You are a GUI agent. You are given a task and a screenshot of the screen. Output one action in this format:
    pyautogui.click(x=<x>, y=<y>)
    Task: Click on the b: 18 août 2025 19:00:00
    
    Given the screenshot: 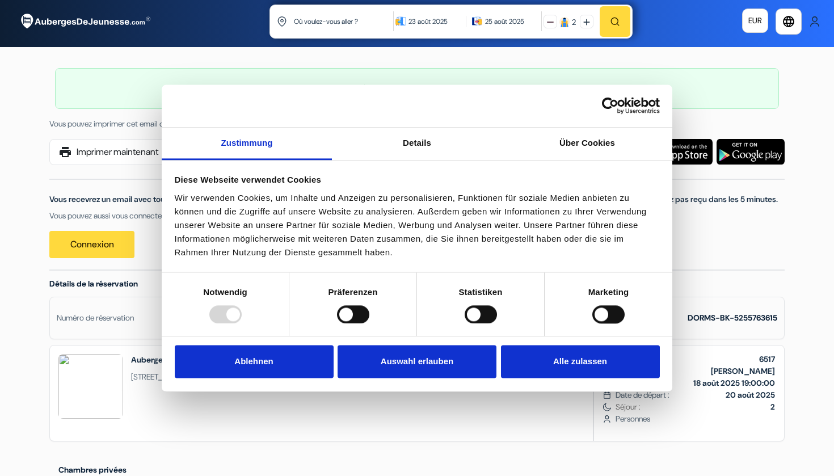 What is the action you would take?
    pyautogui.click(x=734, y=383)
    